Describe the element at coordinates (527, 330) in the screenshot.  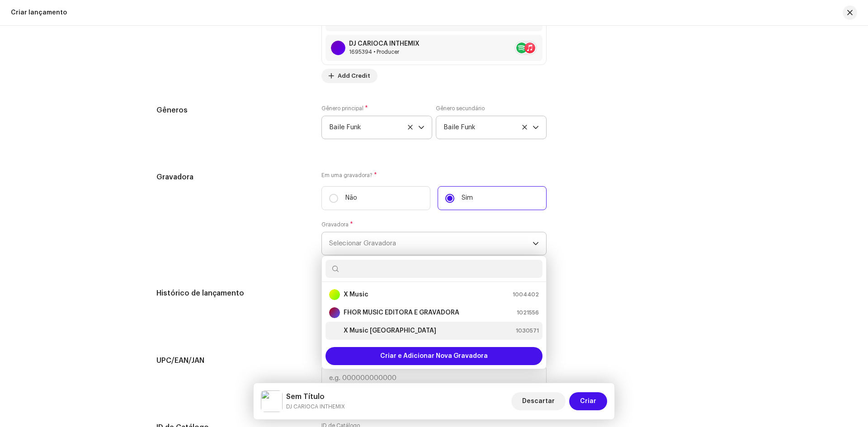
I see `small: 1030571` at that location.